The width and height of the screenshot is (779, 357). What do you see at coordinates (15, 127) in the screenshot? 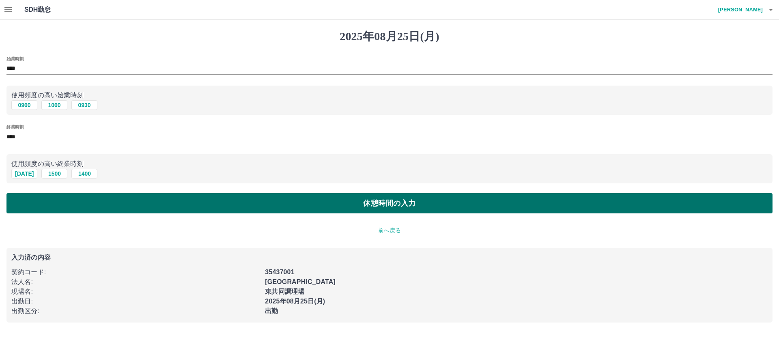
I see `label: 終業時刻` at bounding box center [15, 127].